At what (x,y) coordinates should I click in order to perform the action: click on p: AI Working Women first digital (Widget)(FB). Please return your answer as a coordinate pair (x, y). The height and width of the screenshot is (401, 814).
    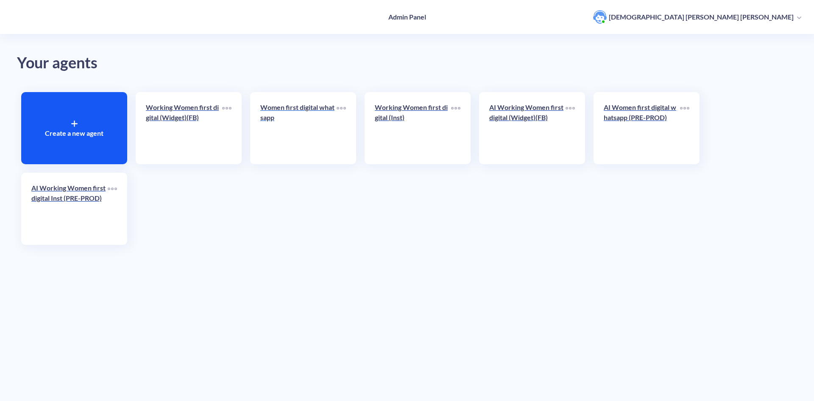
    Looking at the image, I should click on (527, 112).